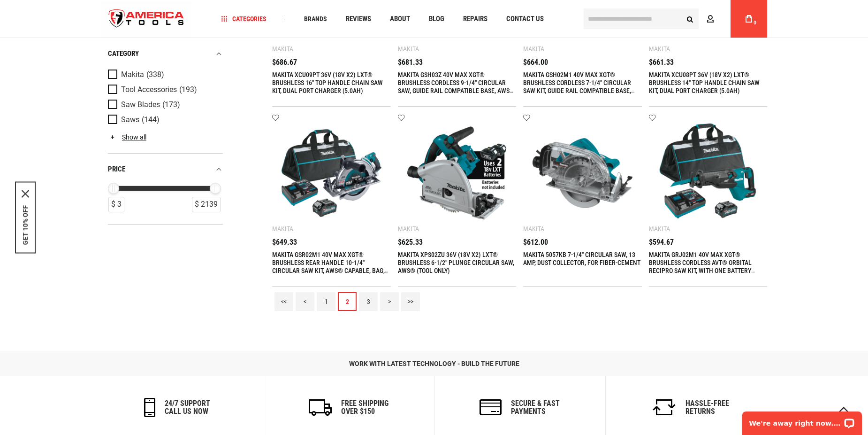 The height and width of the screenshot is (435, 868). I want to click on a: MAKITA GSH03Z 40V MAX XGT® BRUSHLESS CORDLESS 9-1/4" CIRCULAR SAW, GUIDE RAIL COMPATIBLE BASE, AW..., so click(456, 86).